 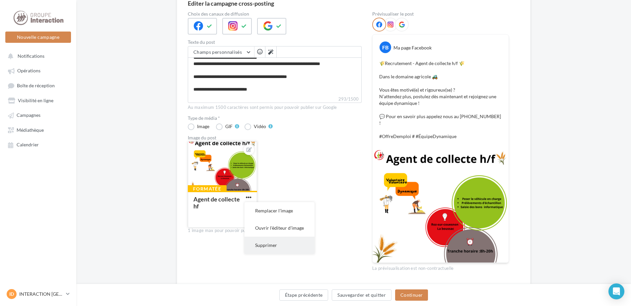 I want to click on span: Notifications, so click(x=31, y=56).